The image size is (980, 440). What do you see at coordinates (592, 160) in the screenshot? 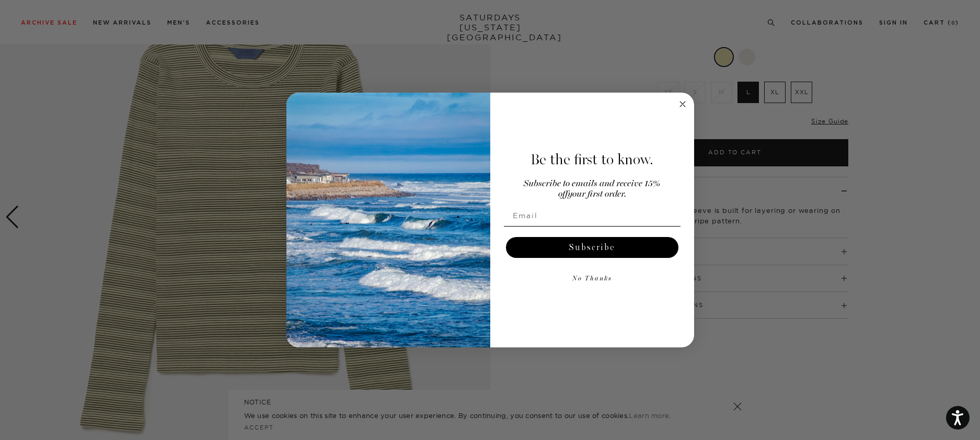
I see `span: Be the first to know.` at bounding box center [592, 160].